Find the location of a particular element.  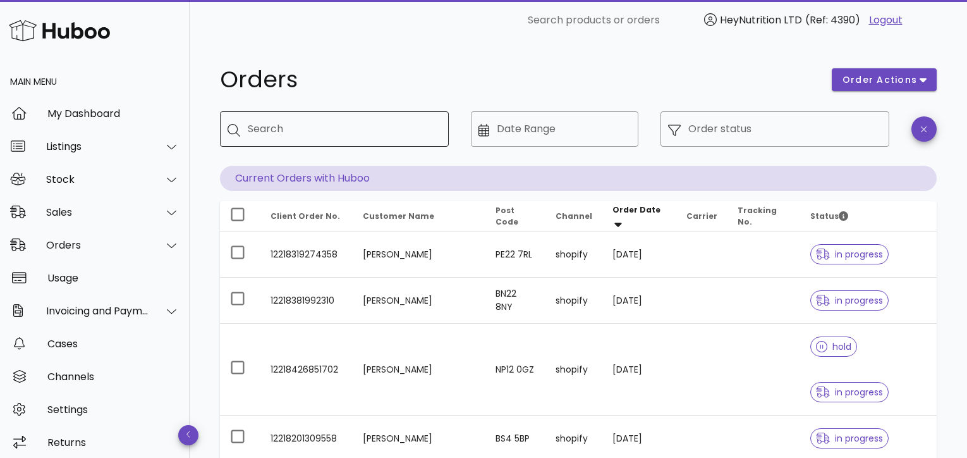

th: Channel is located at coordinates (574, 216).